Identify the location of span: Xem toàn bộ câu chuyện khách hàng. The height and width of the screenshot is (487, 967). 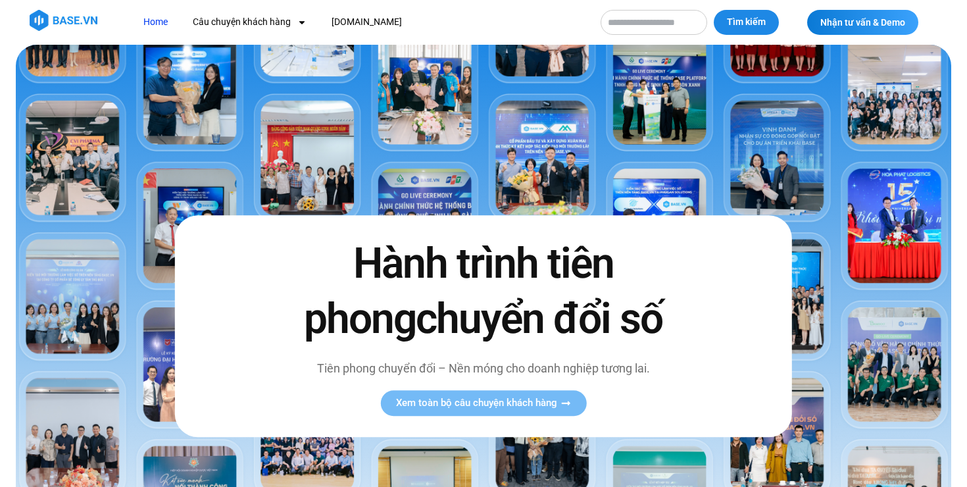
(476, 402).